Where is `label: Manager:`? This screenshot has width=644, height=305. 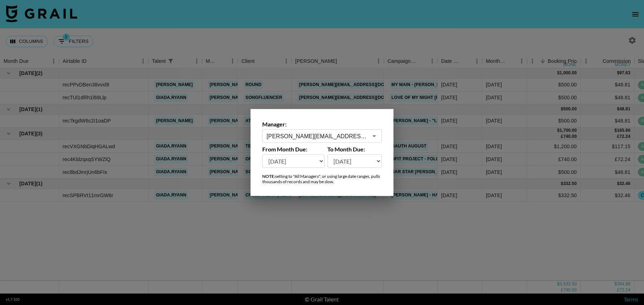
label: Manager: is located at coordinates (322, 125).